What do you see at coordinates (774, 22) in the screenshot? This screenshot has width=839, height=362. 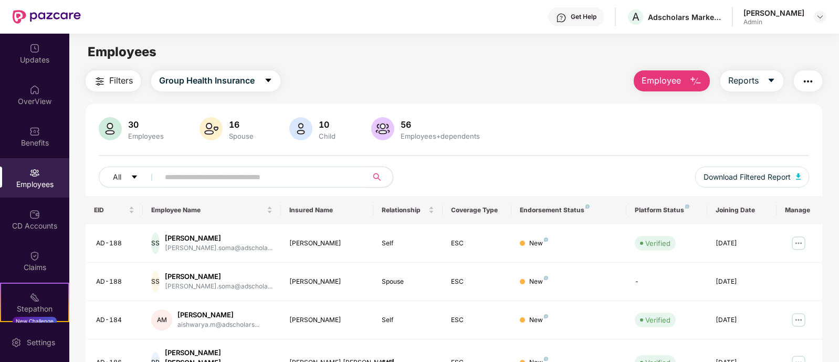 I see `div: Admin` at bounding box center [774, 22].